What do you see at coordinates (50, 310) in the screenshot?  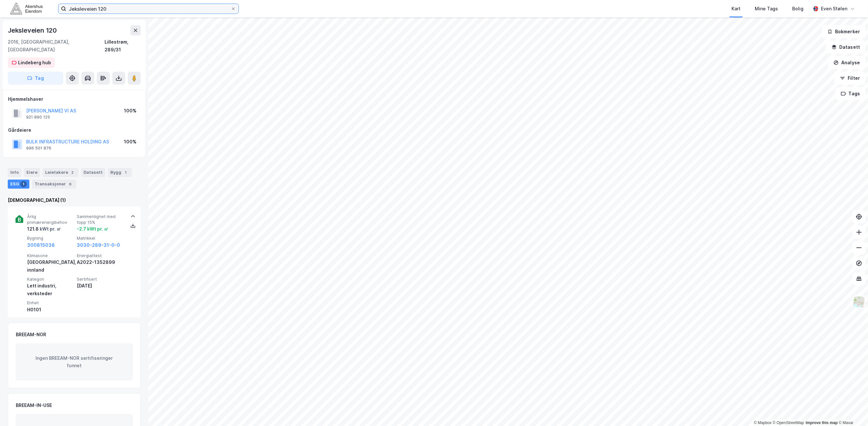 I see `div: H0101` at bounding box center [50, 310].